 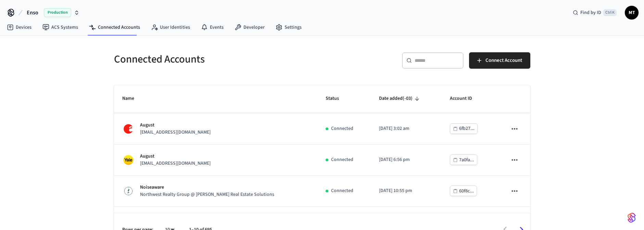 I want to click on span: Name, so click(x=133, y=98).